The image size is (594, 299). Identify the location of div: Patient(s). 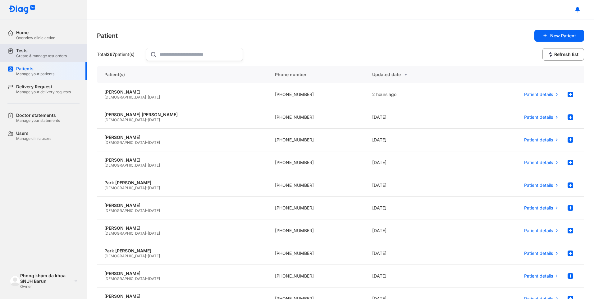
(182, 75).